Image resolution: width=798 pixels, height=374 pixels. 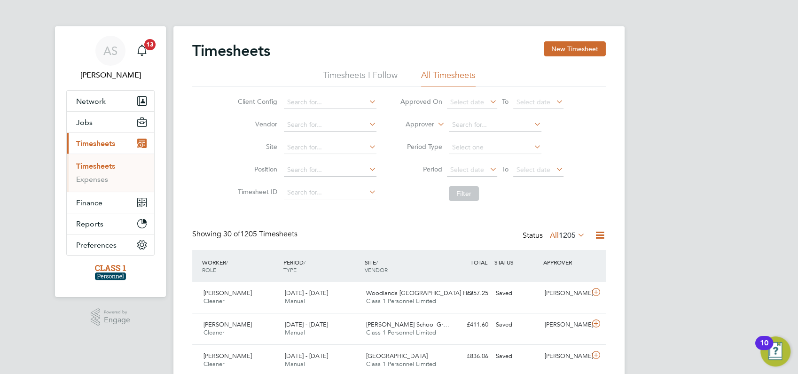 What do you see at coordinates (110, 172) in the screenshot?
I see `div: Timesheets` at bounding box center [110, 172].